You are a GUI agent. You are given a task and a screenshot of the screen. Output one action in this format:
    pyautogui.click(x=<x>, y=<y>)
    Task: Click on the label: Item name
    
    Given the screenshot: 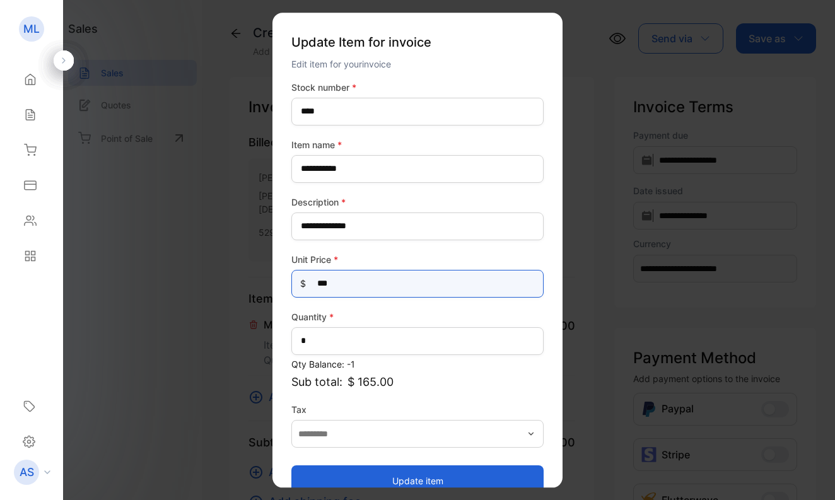 What is the action you would take?
    pyautogui.click(x=418, y=144)
    